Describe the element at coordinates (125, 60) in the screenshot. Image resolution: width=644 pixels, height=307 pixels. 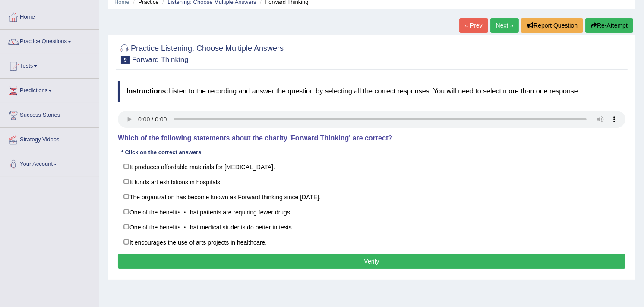
I see `span: 9` at that location.